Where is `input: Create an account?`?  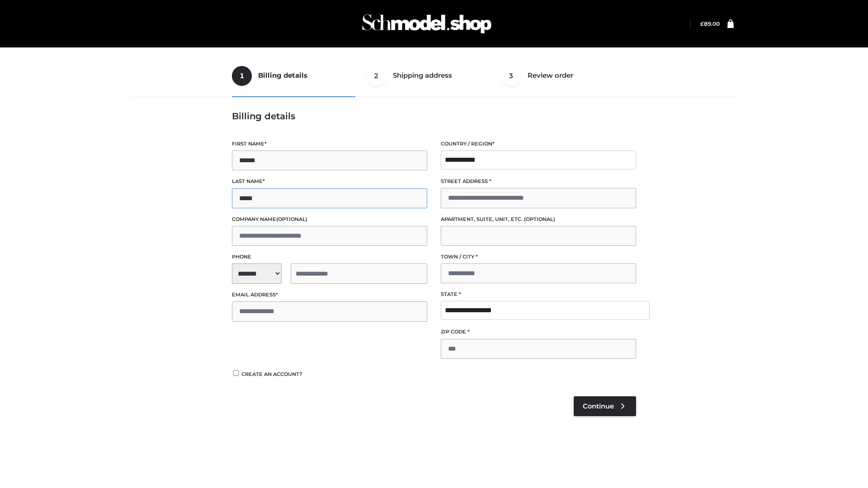 input: Create an account? is located at coordinates (236, 373).